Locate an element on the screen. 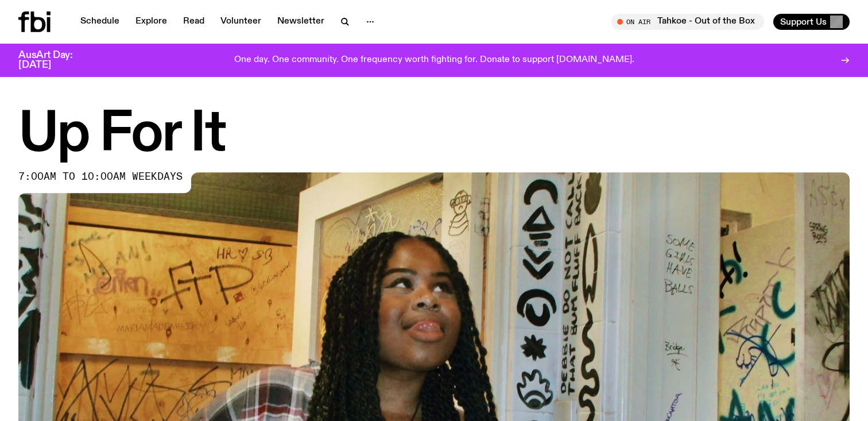  a: Newsletter is located at coordinates (301, 22).